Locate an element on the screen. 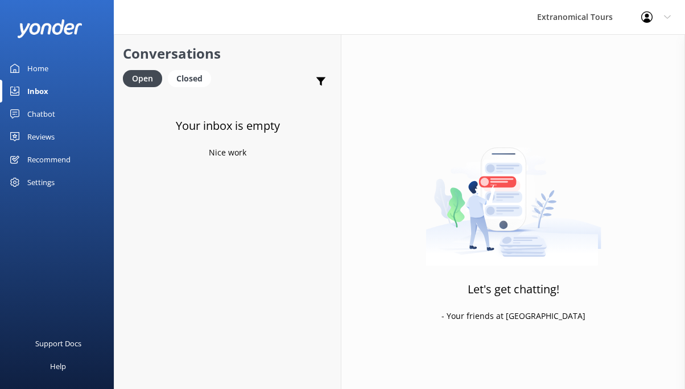 The image size is (685, 389). p: Nice work is located at coordinates (228, 152).